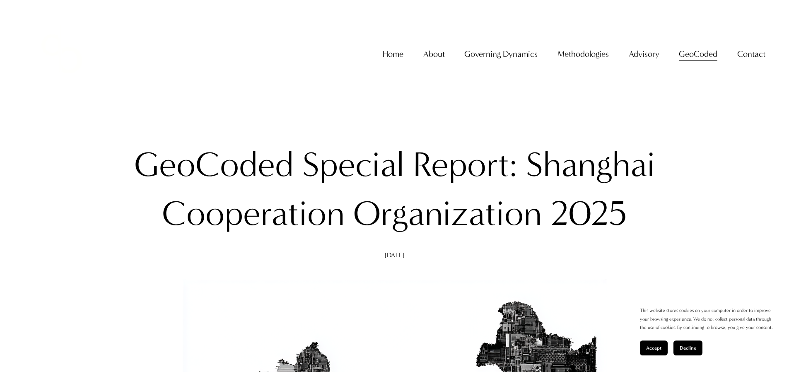  I want to click on button: Accept, so click(654, 348).